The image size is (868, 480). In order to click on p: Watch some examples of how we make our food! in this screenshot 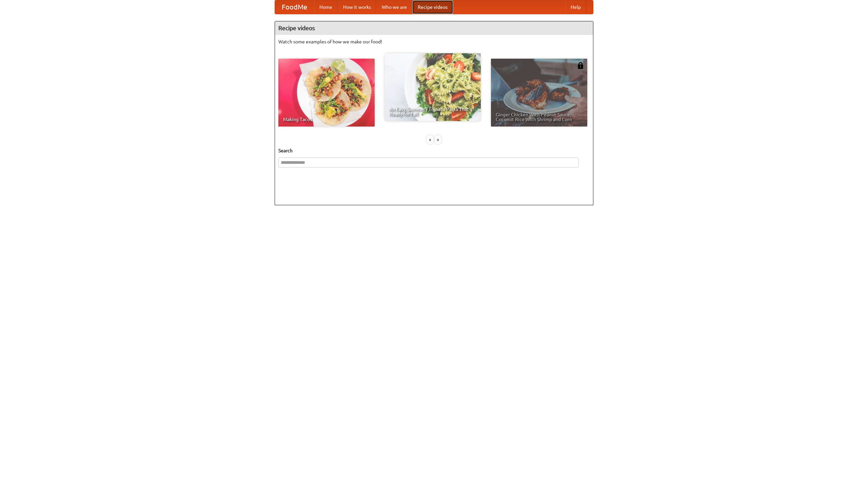, I will do `click(434, 42)`.